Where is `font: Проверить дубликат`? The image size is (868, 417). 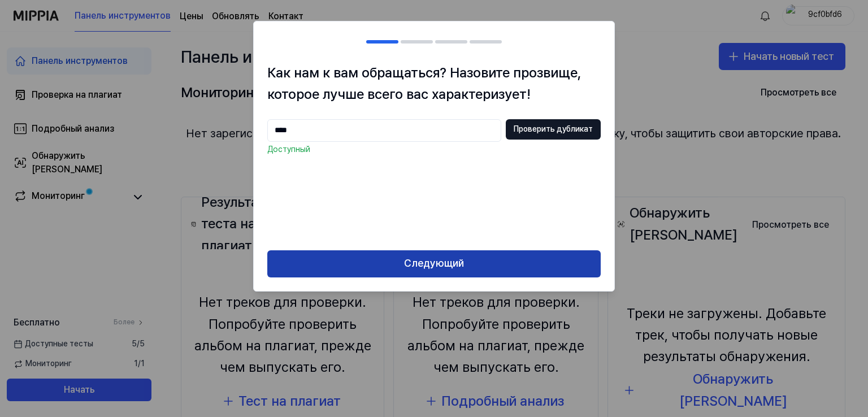
font: Проверить дубликат is located at coordinates (553, 129).